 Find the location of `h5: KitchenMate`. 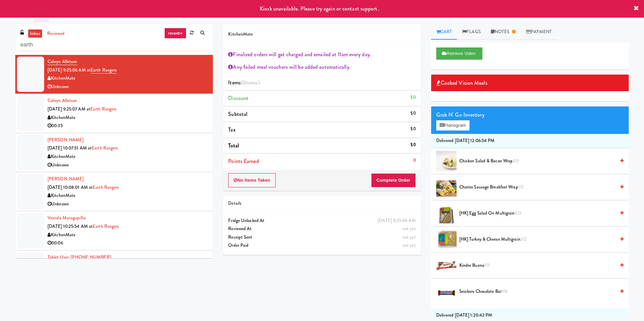

h5: KitchenMate is located at coordinates (322, 34).